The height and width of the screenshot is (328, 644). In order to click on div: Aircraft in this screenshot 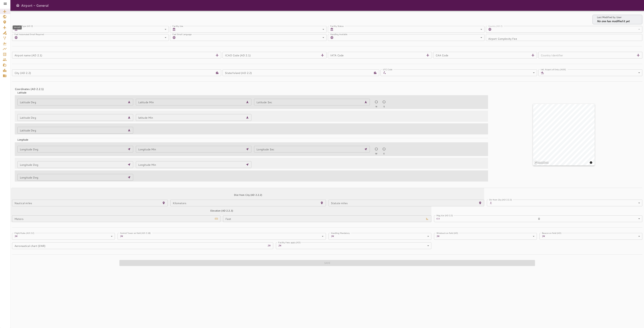, I will do `click(17, 28)`.